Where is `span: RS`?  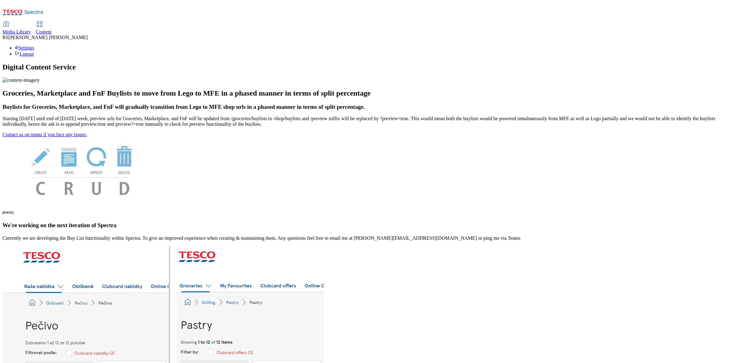 span: RS is located at coordinates (6, 37).